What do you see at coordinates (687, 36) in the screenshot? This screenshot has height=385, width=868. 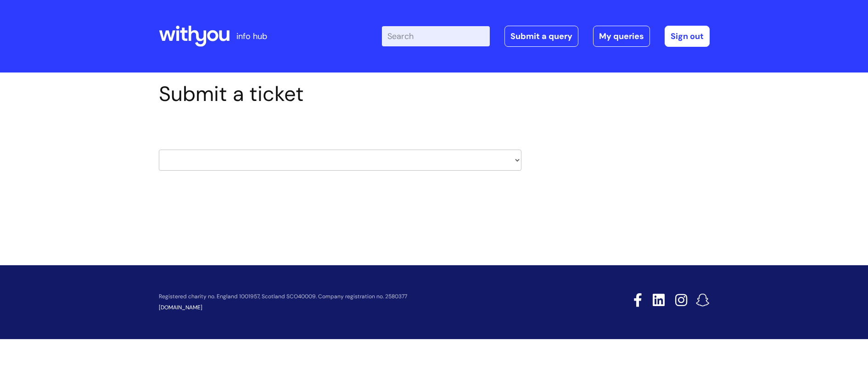 I see `a: Sign out` at bounding box center [687, 36].